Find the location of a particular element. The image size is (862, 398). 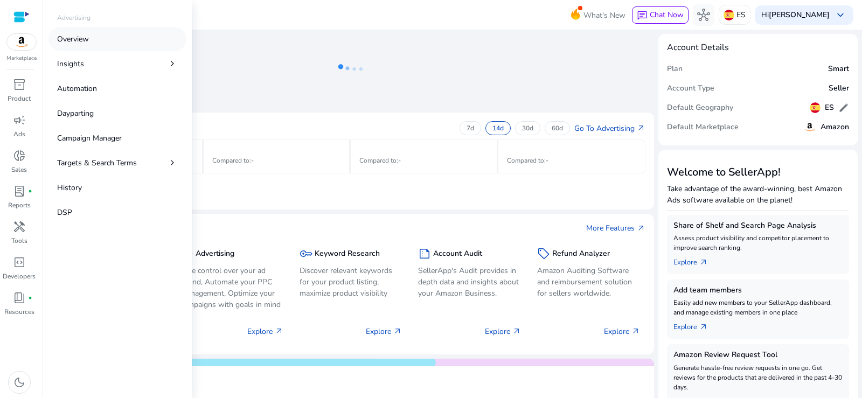

a: Go To Advertisingarrow_outward is located at coordinates (610, 128).